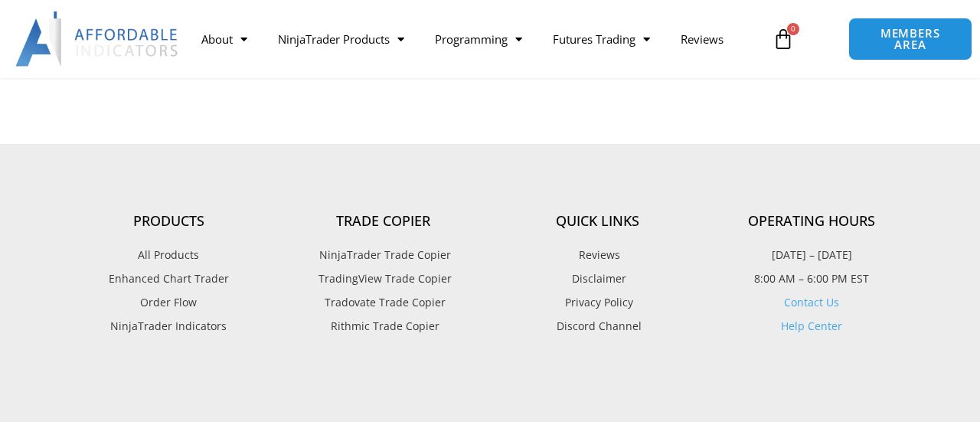  What do you see at coordinates (597, 279) in the screenshot?
I see `span: Disclaimer` at bounding box center [597, 279].